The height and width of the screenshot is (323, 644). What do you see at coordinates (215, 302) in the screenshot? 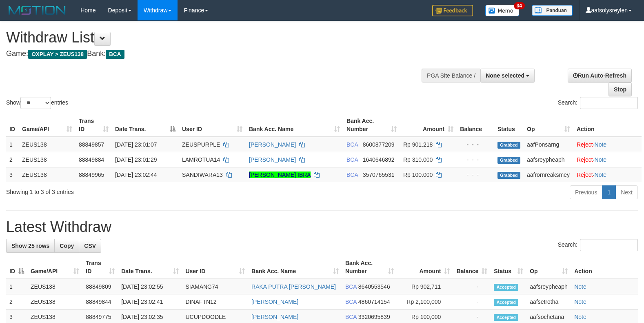
I see `td: DINAFTN12` at bounding box center [215, 302].